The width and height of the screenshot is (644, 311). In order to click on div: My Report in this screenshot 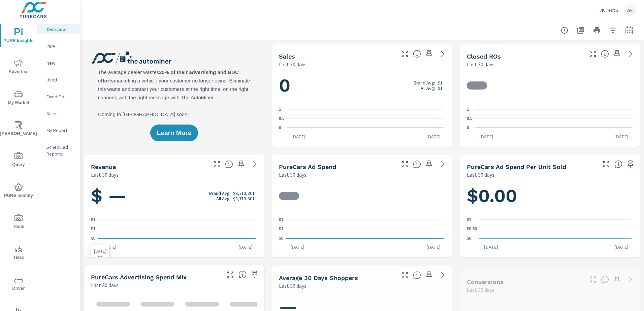, I will do `click(58, 130)`.